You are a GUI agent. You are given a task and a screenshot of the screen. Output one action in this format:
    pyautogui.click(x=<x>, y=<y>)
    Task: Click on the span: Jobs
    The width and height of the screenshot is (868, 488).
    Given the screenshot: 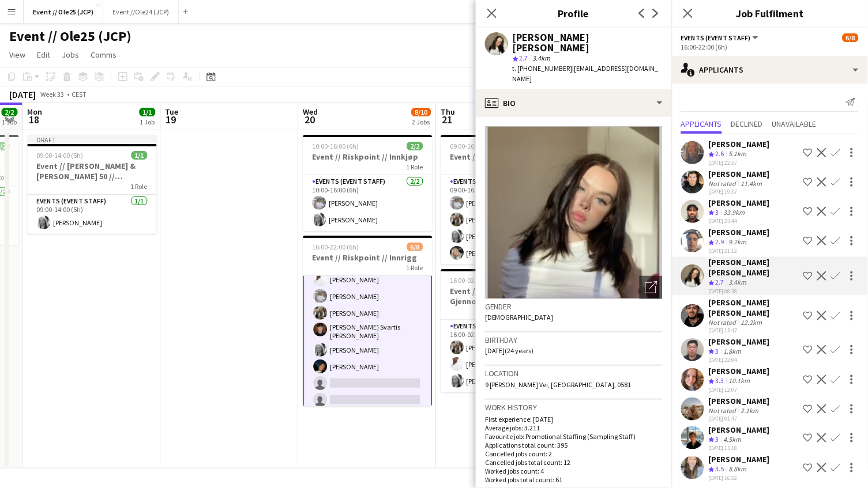 What is the action you would take?
    pyautogui.click(x=70, y=54)
    